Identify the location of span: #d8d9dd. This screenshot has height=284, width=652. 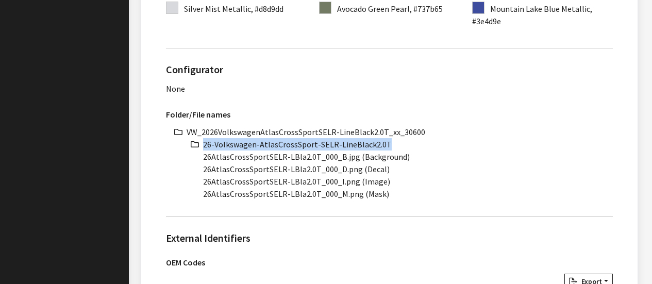
(269, 9).